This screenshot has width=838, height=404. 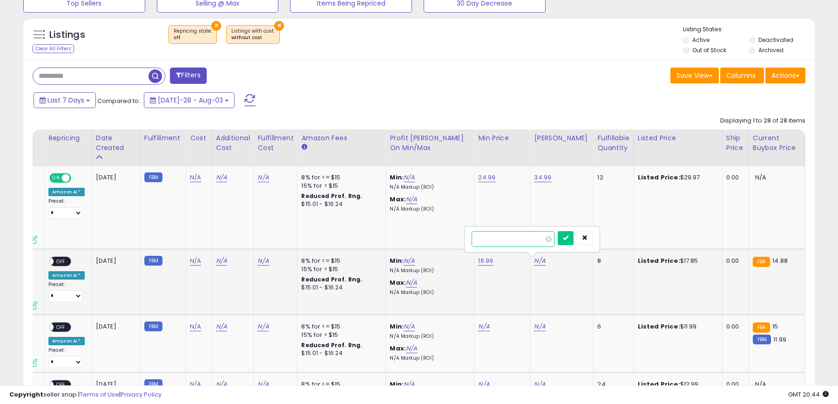 What do you see at coordinates (543, 177) in the screenshot?
I see `a: 34.99` at bounding box center [543, 177].